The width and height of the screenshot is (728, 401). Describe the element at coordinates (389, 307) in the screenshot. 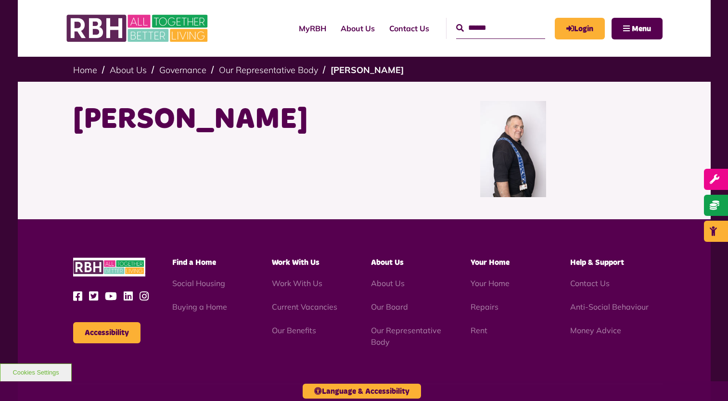

I see `a: Our Board` at that location.